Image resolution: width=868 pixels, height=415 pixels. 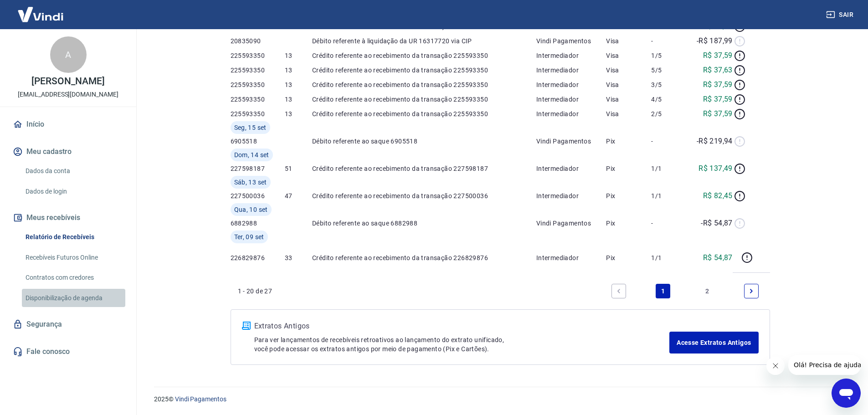 What do you see at coordinates (251, 155) in the screenshot?
I see `span: Dom, 14 set` at bounding box center [251, 155].